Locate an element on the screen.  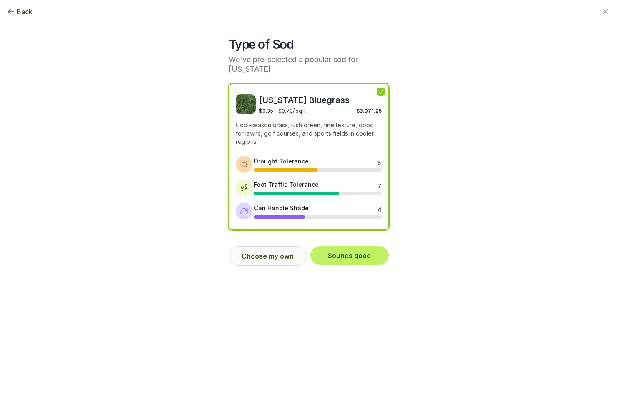
div: Drought Tolerance is located at coordinates (281, 161).